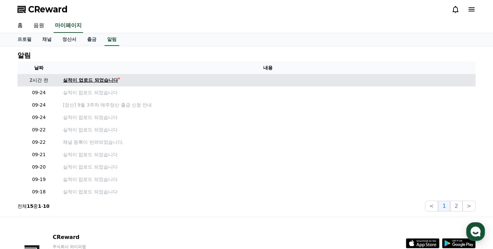 The image size is (493, 249). Describe the element at coordinates (268, 105) in the screenshot. I see `p: [정산] 9월 3주차 매주정산 출금 신청 안내` at that location.